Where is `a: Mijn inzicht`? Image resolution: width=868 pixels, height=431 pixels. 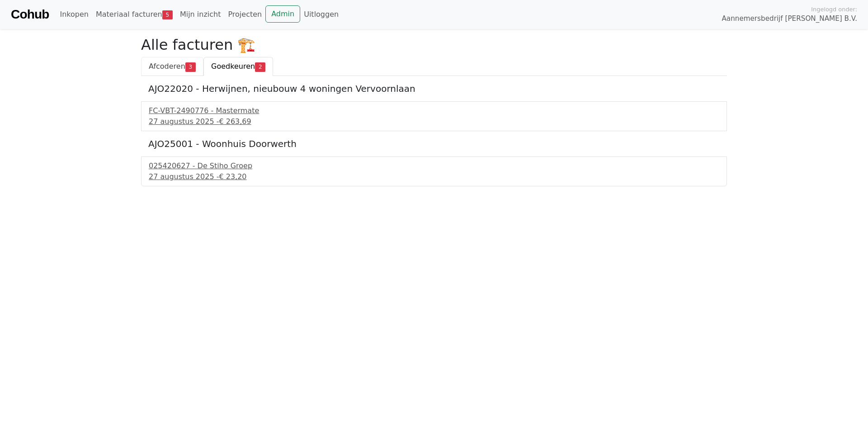 a: Mijn inzicht is located at coordinates (200, 14).